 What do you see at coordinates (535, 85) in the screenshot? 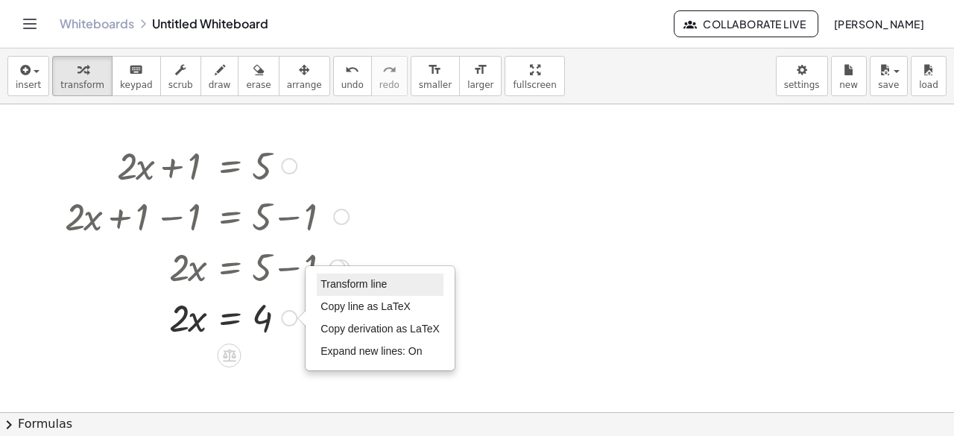
I see `span: fullscreen` at bounding box center [535, 85].